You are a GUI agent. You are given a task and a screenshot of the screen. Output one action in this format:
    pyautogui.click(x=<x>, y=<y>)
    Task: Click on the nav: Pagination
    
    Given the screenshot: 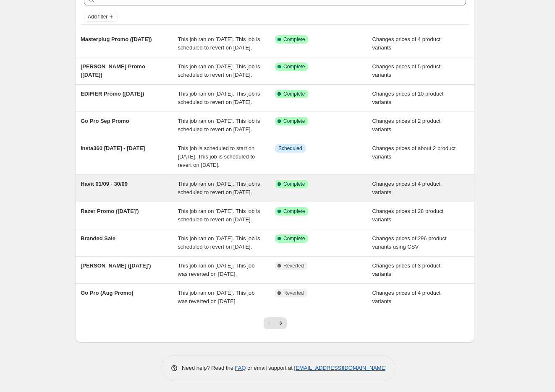 What is the action you would take?
    pyautogui.click(x=275, y=323)
    